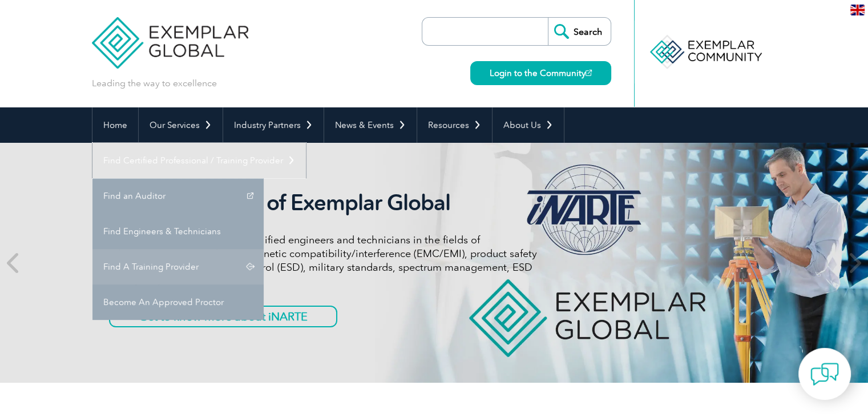 The image size is (868, 417). What do you see at coordinates (273, 125) in the screenshot?
I see `a: Industry Partners` at bounding box center [273, 125].